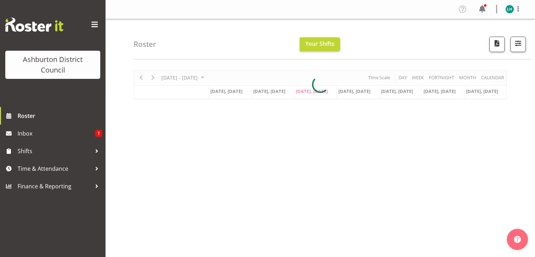  Describe the element at coordinates (510, 9) in the screenshot. I see `img: liam-harden11559.jpg` at that location.